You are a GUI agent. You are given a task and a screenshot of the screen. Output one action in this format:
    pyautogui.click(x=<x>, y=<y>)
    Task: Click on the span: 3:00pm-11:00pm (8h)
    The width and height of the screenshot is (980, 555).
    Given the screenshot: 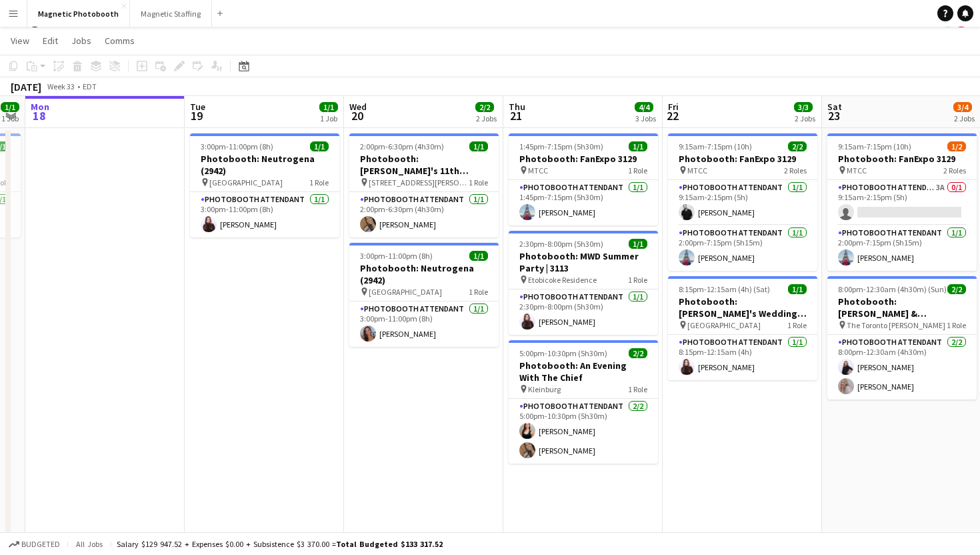 What is the action you would take?
    pyautogui.click(x=396, y=256)
    